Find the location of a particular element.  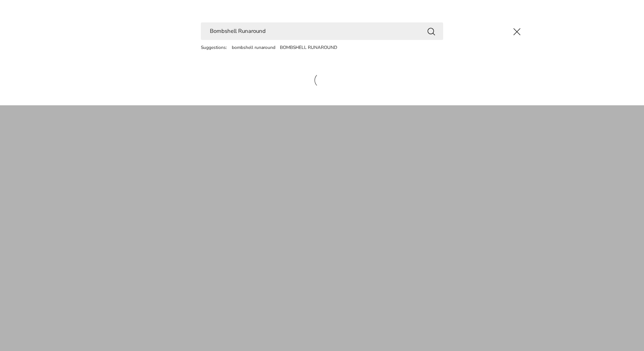

button: Search is located at coordinates (431, 31).